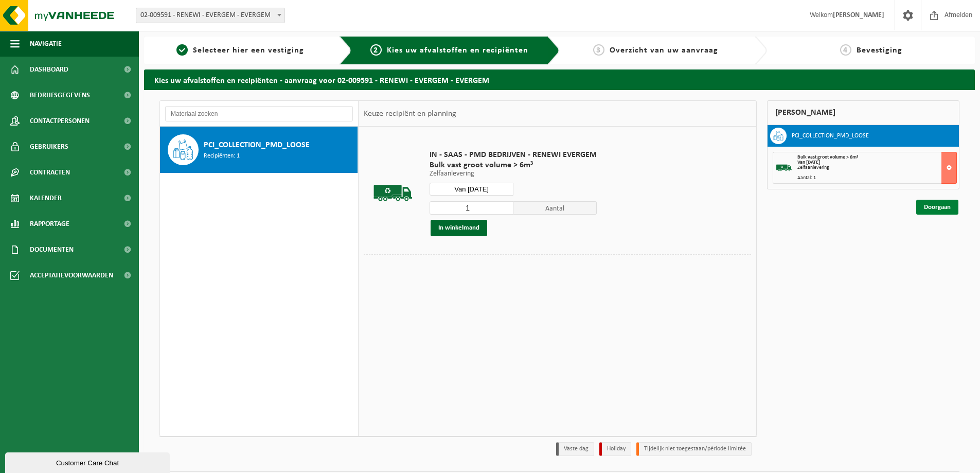 This screenshot has height=473, width=980. I want to click on li: Holiday, so click(615, 449).